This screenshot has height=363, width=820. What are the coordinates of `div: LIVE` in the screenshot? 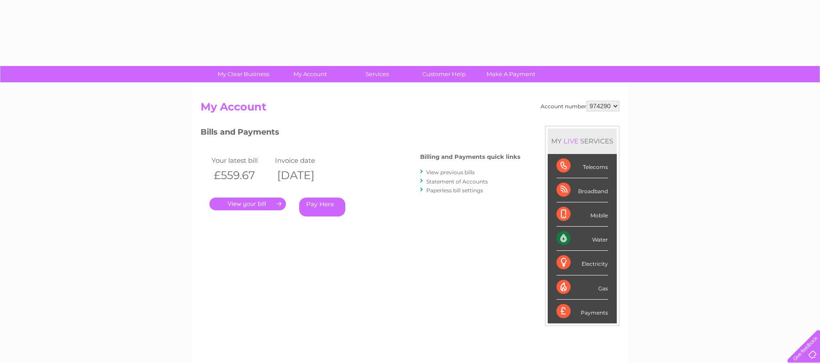 It's located at (571, 141).